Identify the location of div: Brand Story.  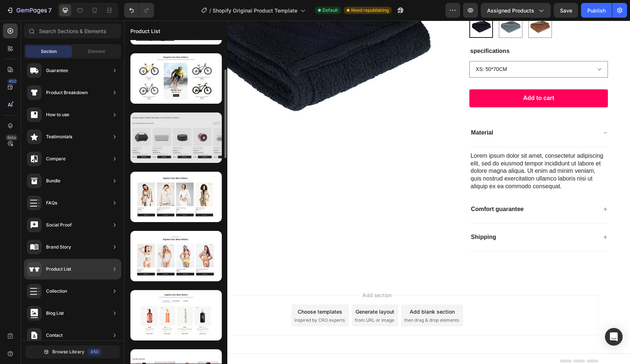
(58, 247).